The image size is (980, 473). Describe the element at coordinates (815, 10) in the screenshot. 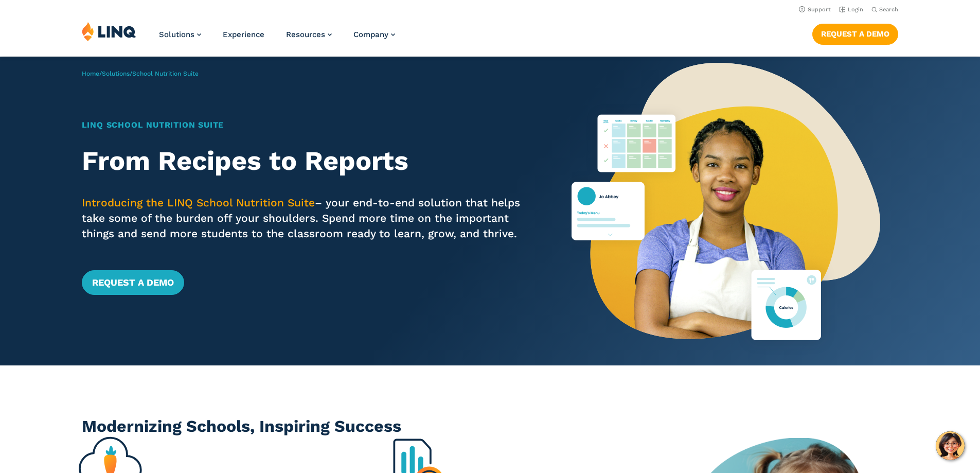

I see `a: Support` at that location.